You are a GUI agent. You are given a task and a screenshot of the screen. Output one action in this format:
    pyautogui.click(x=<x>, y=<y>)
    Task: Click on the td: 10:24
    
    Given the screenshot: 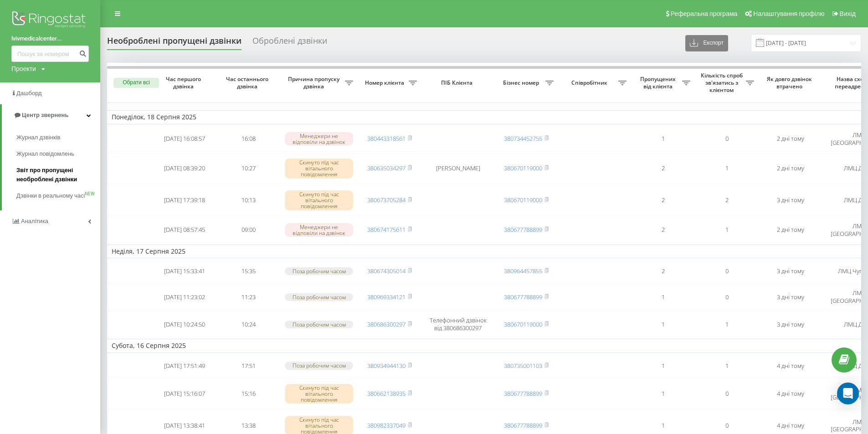 What is the action you would take?
    pyautogui.click(x=248, y=324)
    